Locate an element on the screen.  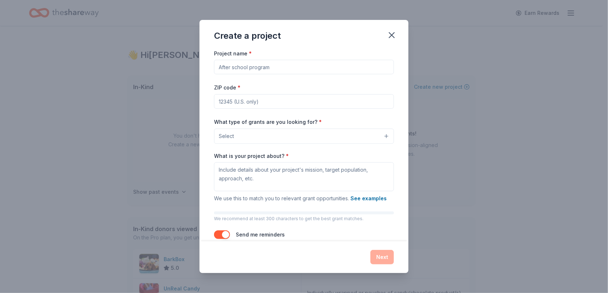
button: Select is located at coordinates (304, 136).